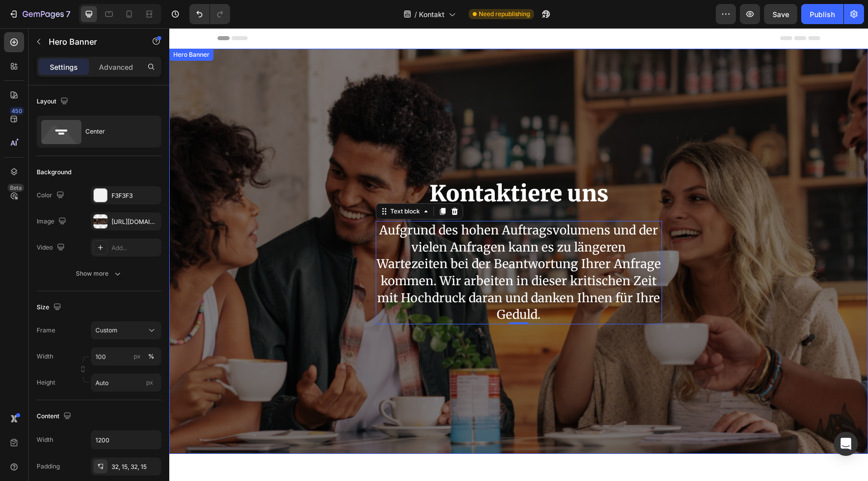 This screenshot has height=481, width=868. Describe the element at coordinates (135, 467) in the screenshot. I see `div: 32, 15, 32, 15` at that location.